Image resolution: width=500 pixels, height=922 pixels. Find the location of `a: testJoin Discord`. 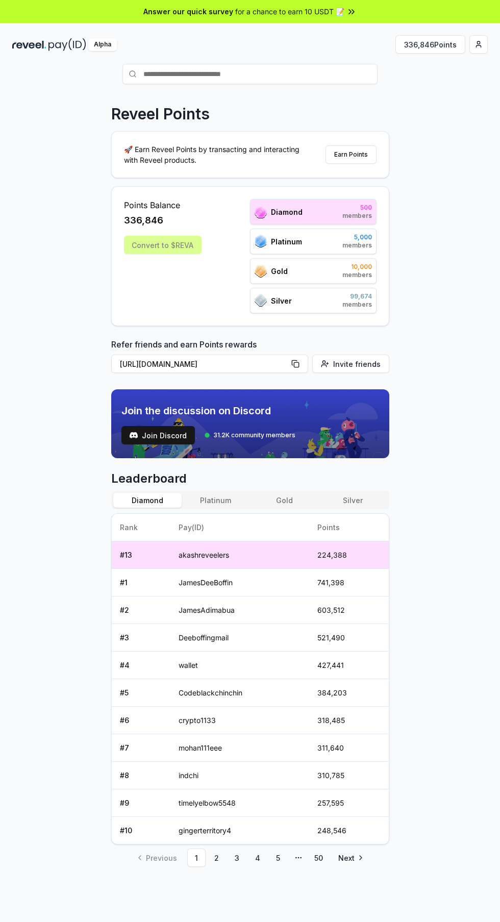

a: testJoin Discord is located at coordinates (158, 435).